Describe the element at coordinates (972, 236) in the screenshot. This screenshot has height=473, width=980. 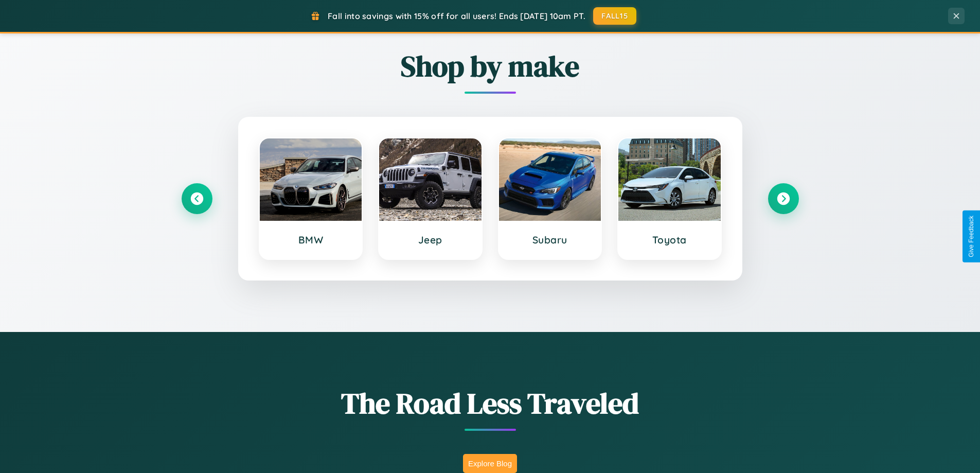
I see `div: Give Feedback` at that location.